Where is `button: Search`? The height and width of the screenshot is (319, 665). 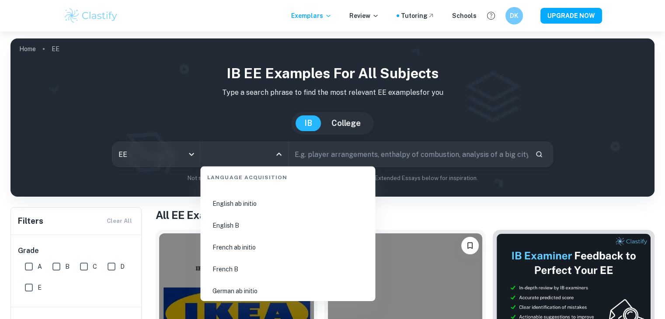 button: Search is located at coordinates (539, 154).